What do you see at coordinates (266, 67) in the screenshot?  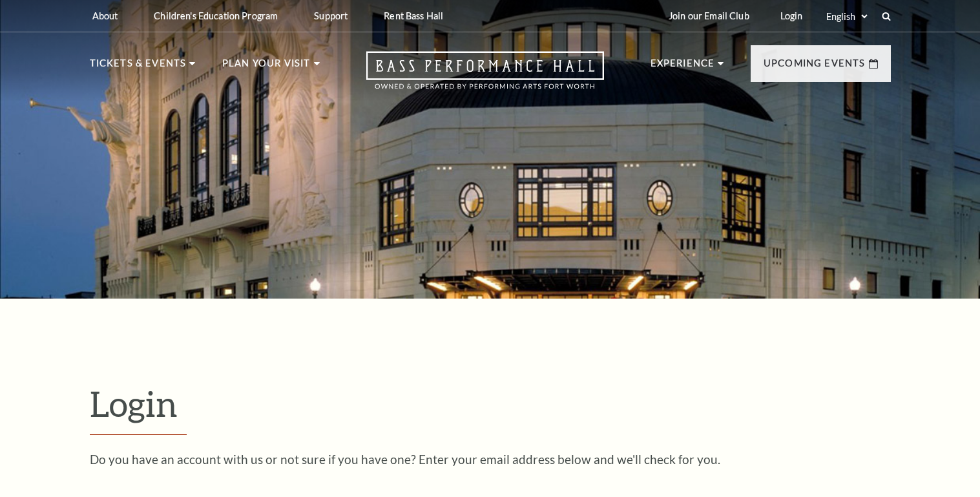 I see `p: Plan Your Visit` at bounding box center [266, 67].